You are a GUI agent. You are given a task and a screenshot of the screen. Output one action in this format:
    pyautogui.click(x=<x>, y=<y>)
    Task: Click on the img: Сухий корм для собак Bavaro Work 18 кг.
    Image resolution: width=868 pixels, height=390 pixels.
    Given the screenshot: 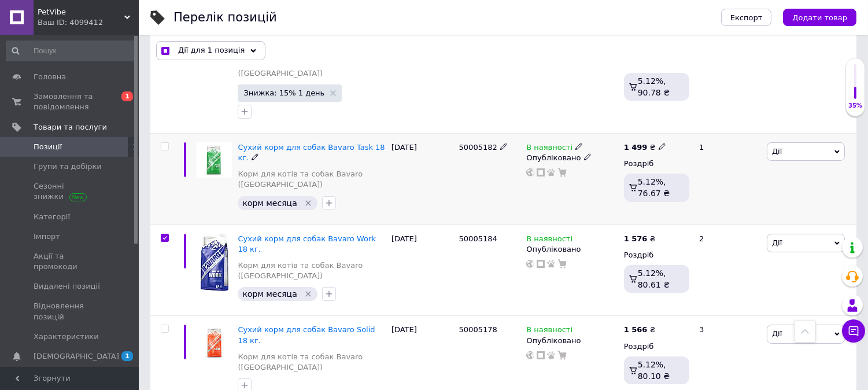 What is the action you would take?
    pyautogui.click(x=215, y=262)
    